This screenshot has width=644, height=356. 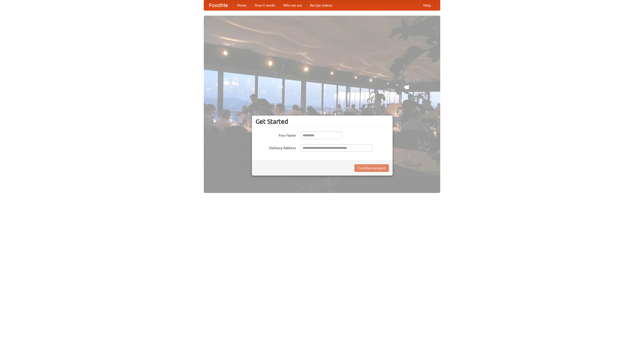 What do you see at coordinates (427, 5) in the screenshot?
I see `a: Help` at bounding box center [427, 5].